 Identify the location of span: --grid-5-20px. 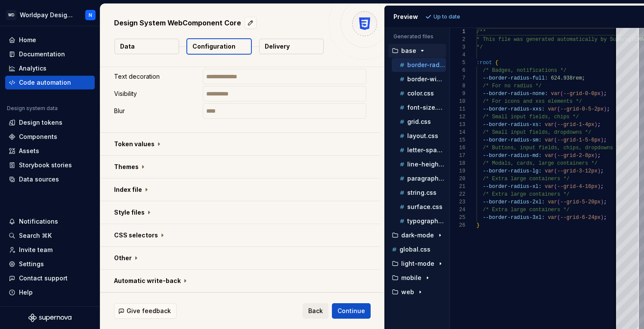
(580, 202).